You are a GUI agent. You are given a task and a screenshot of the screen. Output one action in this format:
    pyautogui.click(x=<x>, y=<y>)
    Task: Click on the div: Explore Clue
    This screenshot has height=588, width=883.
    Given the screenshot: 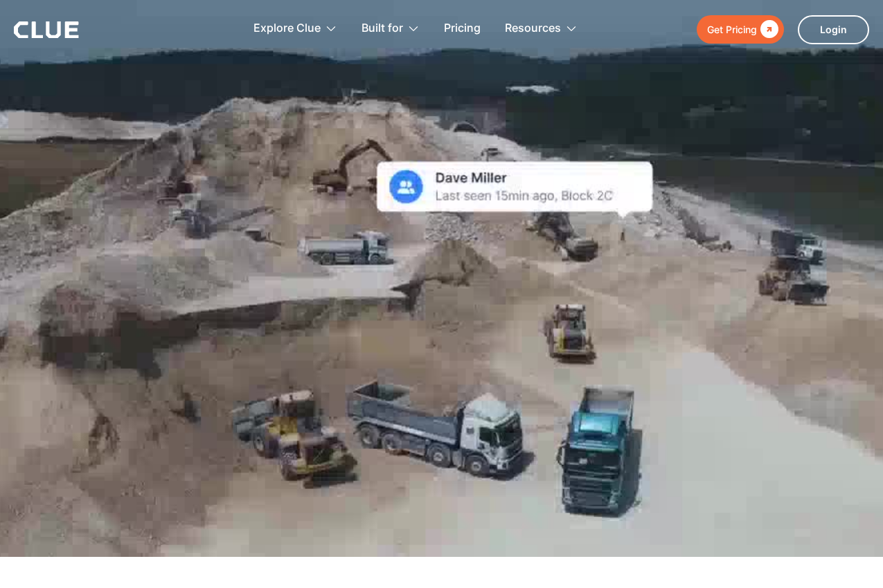 What is the action you would take?
    pyautogui.click(x=287, y=28)
    